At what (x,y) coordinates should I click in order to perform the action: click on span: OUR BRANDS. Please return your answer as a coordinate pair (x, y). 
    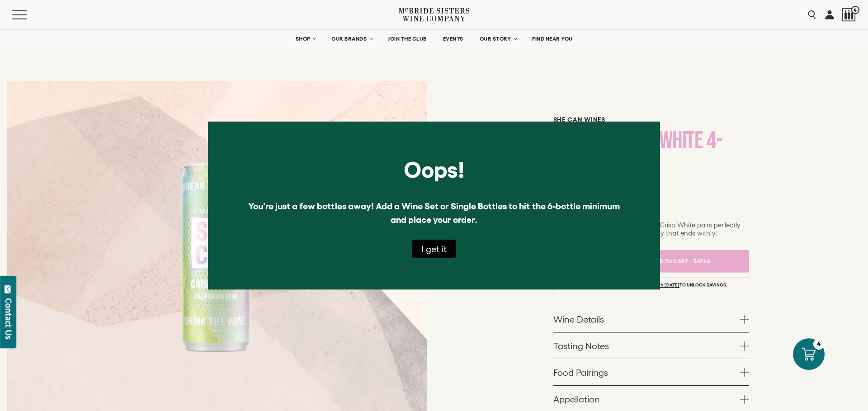
    Looking at the image, I should click on (349, 39).